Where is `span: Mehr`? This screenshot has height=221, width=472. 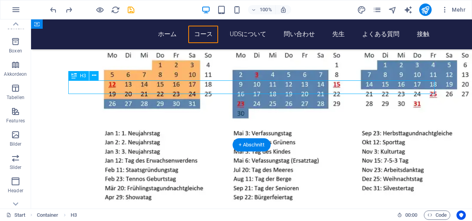 span: Mehr is located at coordinates (453, 10).